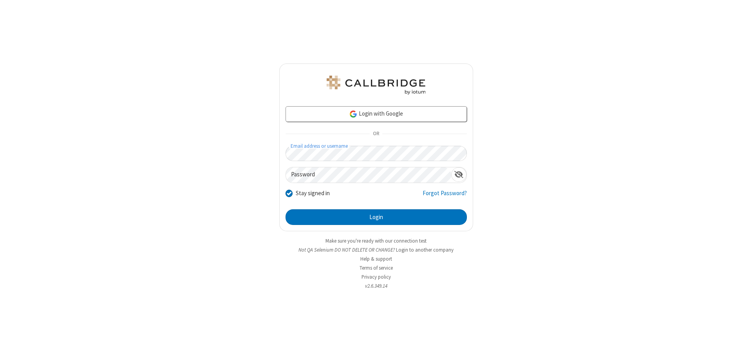 This screenshot has height=359, width=752. I want to click on li: Not QA Selenium DO NOT DELETE OR CHANGE?, so click(376, 249).